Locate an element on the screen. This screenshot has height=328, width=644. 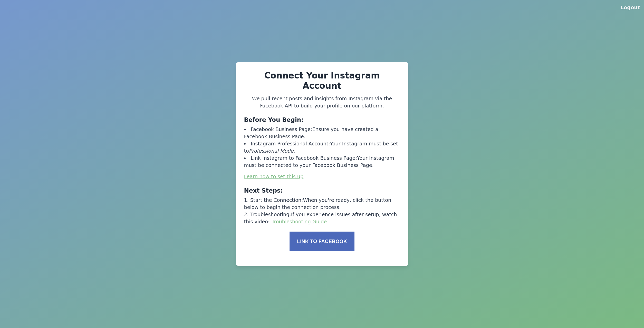
p: We pull recent posts and insights from Instagram via the Facebook API to build your profile on ou... is located at coordinates (322, 102).